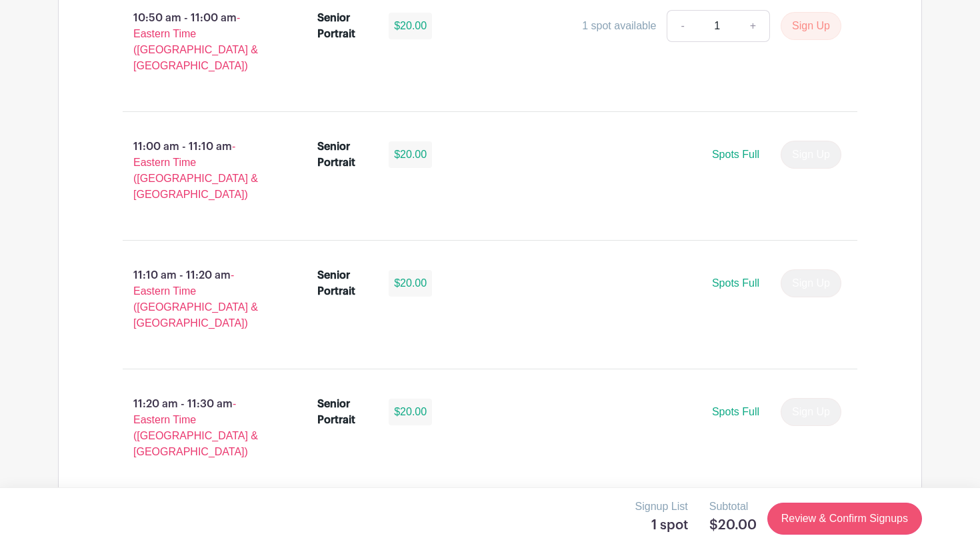 This screenshot has width=980, height=554. Describe the element at coordinates (198, 171) in the screenshot. I see `p: 11:00 am - 11:10 am` at that location.